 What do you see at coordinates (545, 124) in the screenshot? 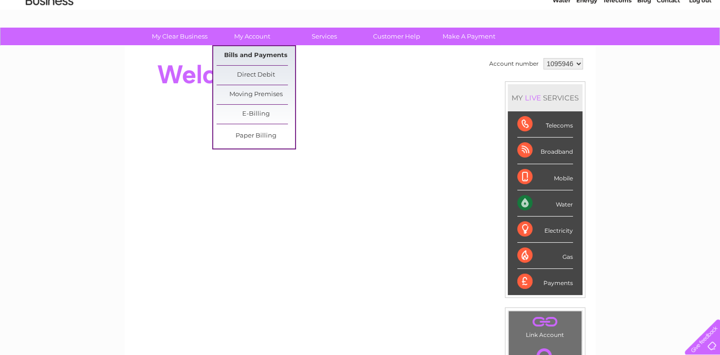
I see `div: Telecoms` at bounding box center [545, 124].